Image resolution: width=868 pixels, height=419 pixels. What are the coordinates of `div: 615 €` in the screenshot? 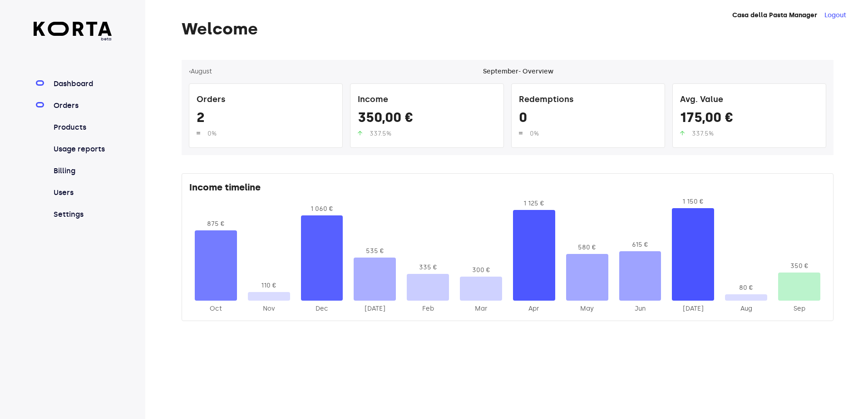 It's located at (640, 245).